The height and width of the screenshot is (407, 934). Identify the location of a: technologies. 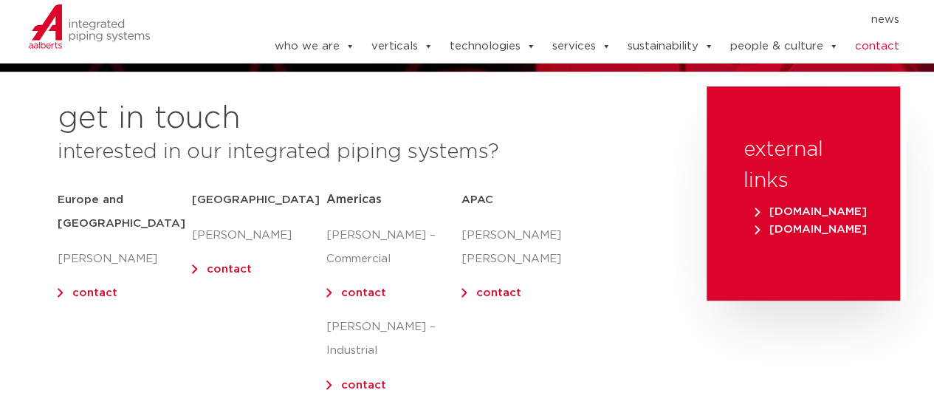
(492, 47).